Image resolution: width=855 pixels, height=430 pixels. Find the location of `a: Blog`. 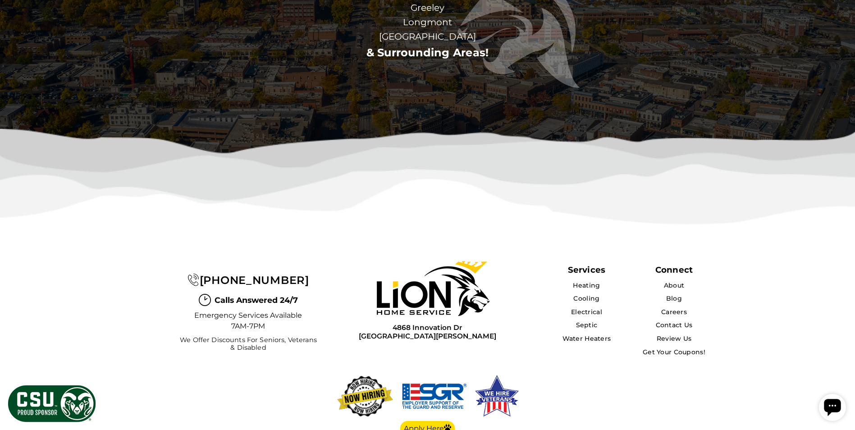

a: Blog is located at coordinates (674, 298).